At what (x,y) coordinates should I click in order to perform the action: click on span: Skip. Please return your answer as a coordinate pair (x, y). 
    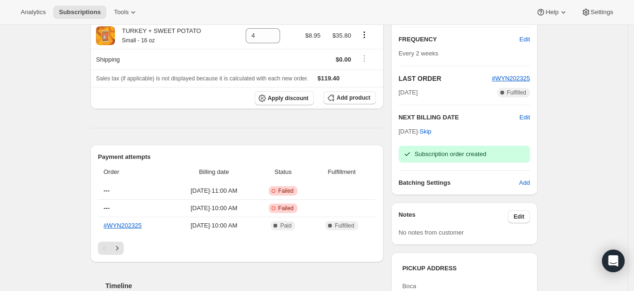
    Looking at the image, I should click on (425, 132).